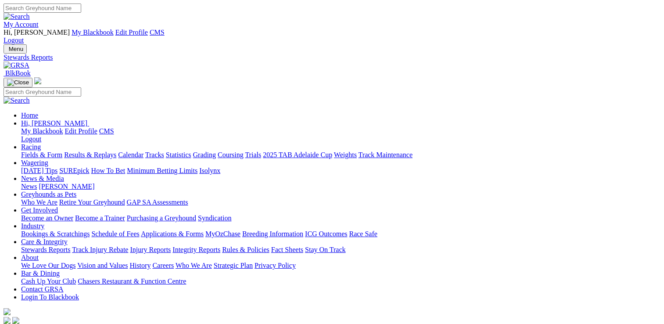  Describe the element at coordinates (275, 265) in the screenshot. I see `a: Privacy Policy` at that location.